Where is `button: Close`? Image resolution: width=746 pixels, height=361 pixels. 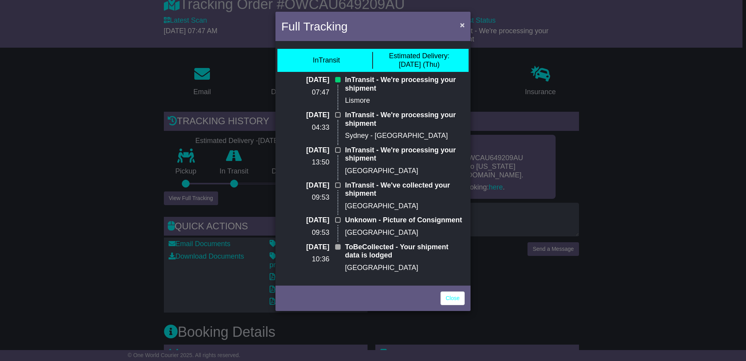 button: Close is located at coordinates (463, 25).